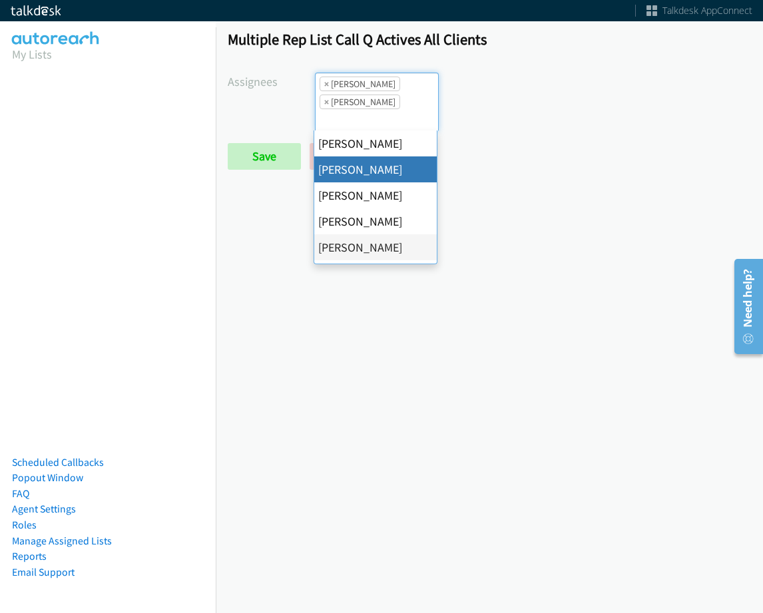 The image size is (763, 613). I want to click on a: Popout Window, so click(47, 477).